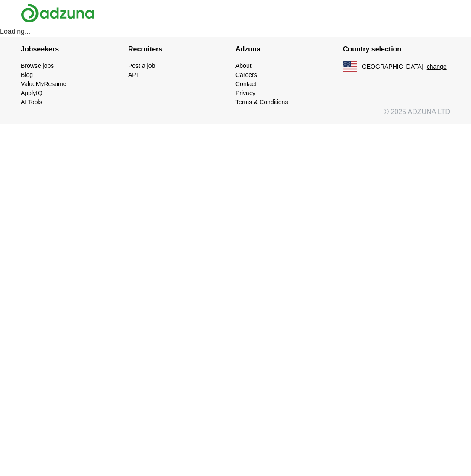 Image resolution: width=471 pixels, height=476 pixels. Describe the element at coordinates (437, 67) in the screenshot. I see `button: change` at that location.